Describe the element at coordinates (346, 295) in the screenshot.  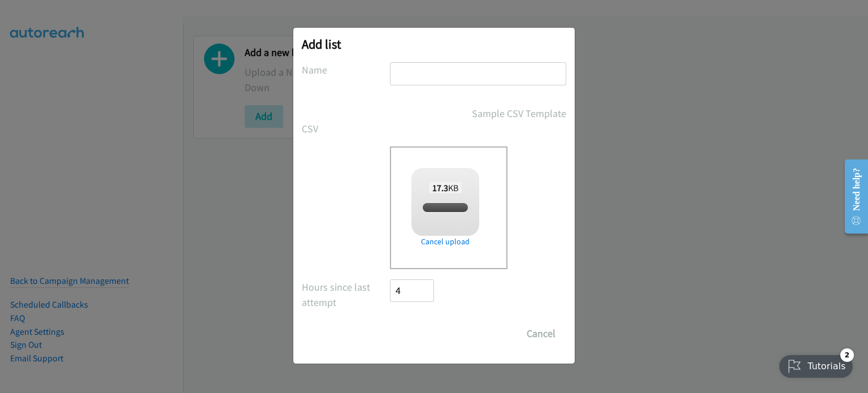
I see `label: Hours since last attempt` at that location.